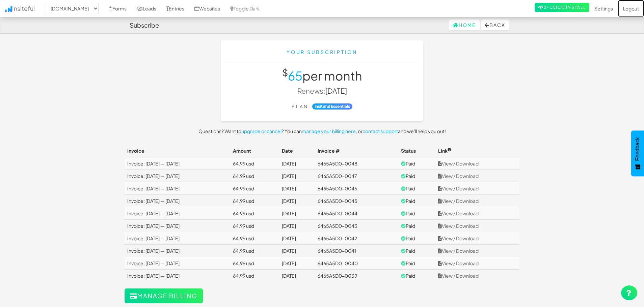  What do you see at coordinates (329, 131) in the screenshot?
I see `a: manage your billing here` at bounding box center [329, 131].